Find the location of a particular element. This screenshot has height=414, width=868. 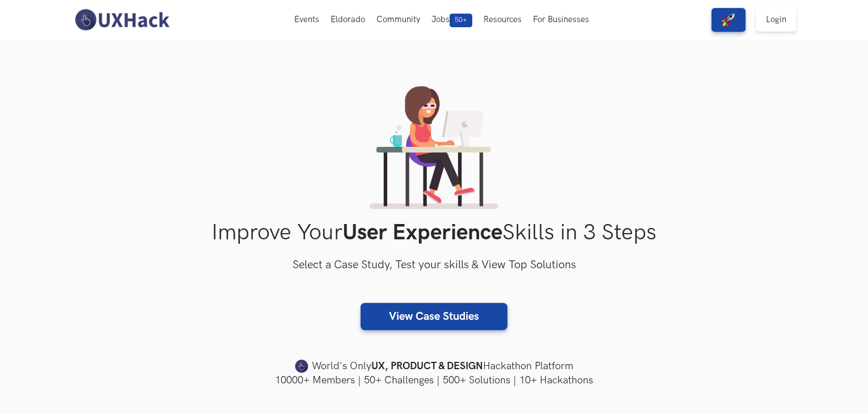

img: lady working on laptop is located at coordinates (434, 147).